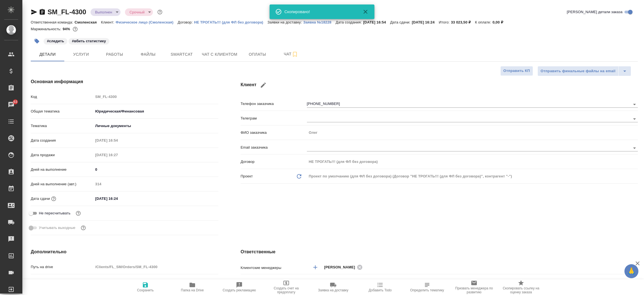  Describe the element at coordinates (500, 22) in the screenshot. I see `p: 0,00 ₽` at that location.